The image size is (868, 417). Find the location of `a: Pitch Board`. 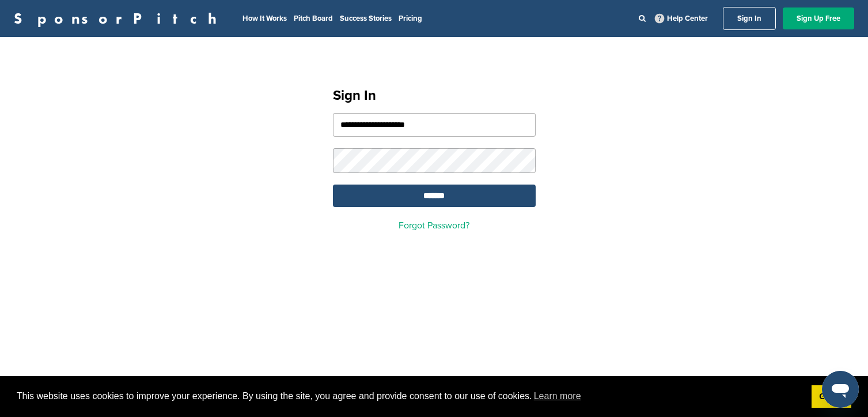

a: Pitch Board is located at coordinates (314, 18).